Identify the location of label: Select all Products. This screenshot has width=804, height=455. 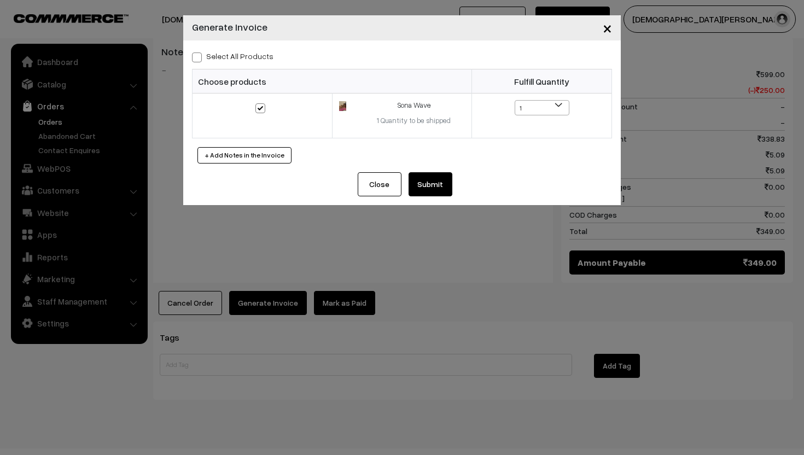
(233, 56).